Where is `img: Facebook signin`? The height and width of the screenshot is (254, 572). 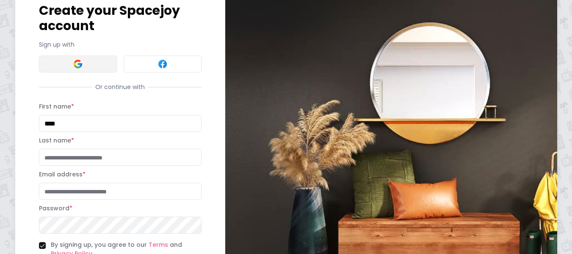 img: Facebook signin is located at coordinates (163, 64).